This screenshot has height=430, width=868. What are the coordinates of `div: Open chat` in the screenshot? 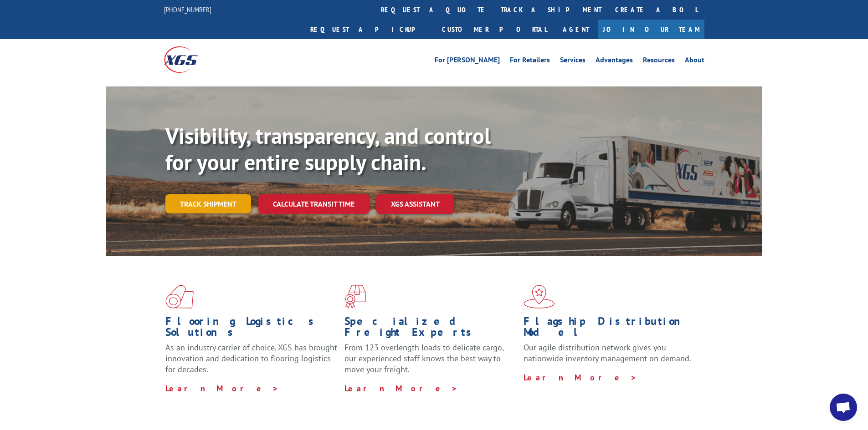 It's located at (843, 408).